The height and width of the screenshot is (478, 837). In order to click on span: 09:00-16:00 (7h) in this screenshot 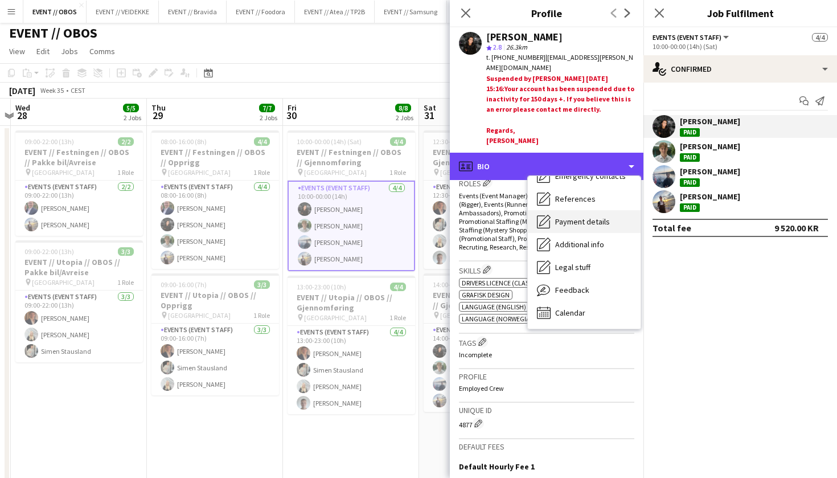, I will do `click(183, 284)`.